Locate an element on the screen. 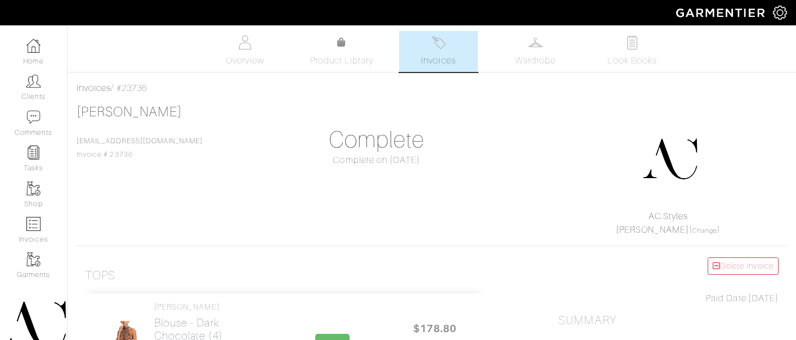 Image resolution: width=796 pixels, height=340 pixels. span: Product Library is located at coordinates (342, 61).